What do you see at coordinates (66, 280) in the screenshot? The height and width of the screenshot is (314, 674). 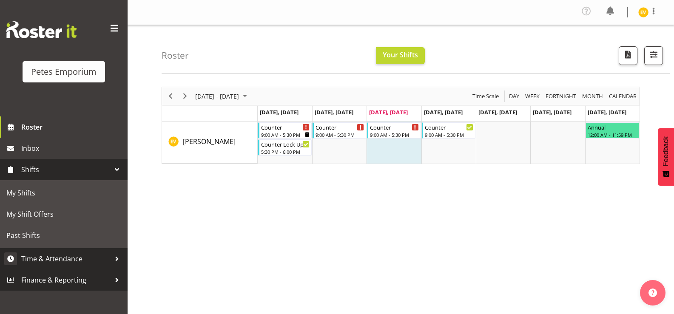 I see `span: Finance & Reporting` at bounding box center [66, 280].